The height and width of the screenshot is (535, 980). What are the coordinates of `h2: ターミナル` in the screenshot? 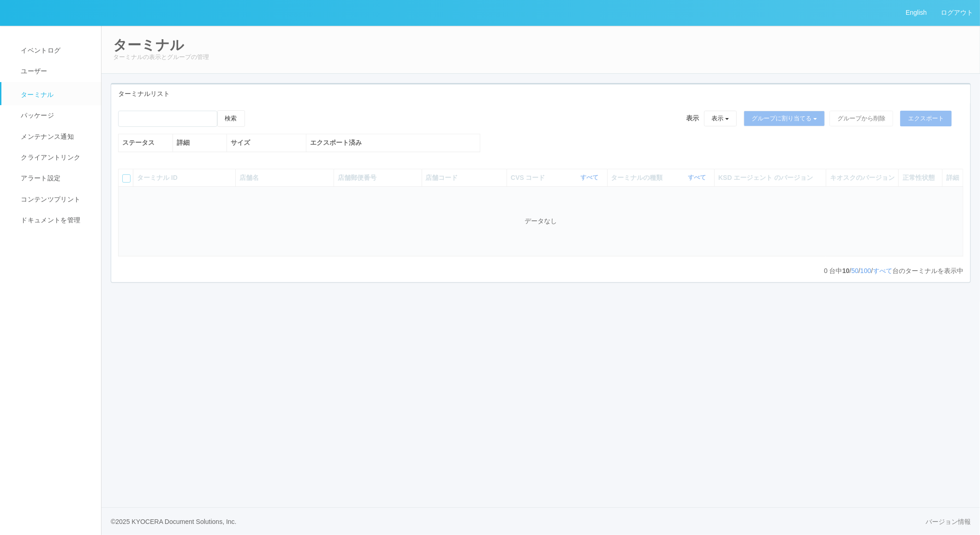 It's located at (540, 44).